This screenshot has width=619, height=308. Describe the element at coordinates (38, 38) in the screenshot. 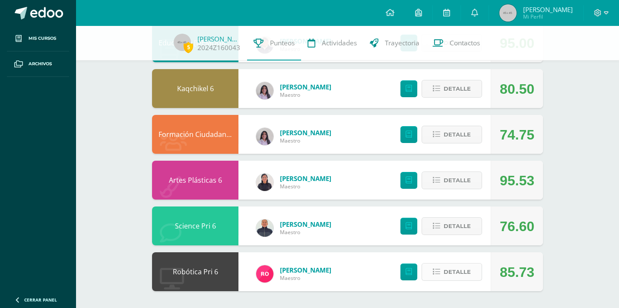

I see `a: Mis cursos` at that location.